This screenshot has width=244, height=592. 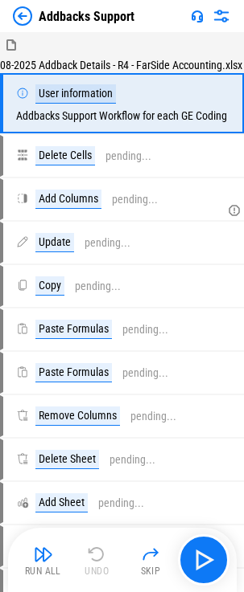 I want to click on div: Add Columns, so click(x=68, y=199).